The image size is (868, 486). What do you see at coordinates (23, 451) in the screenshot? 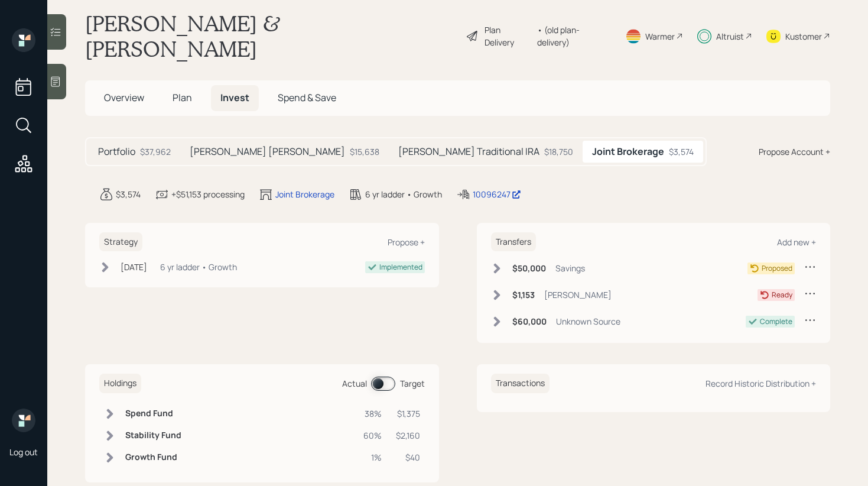
I see `div: Log out` at bounding box center [23, 451].